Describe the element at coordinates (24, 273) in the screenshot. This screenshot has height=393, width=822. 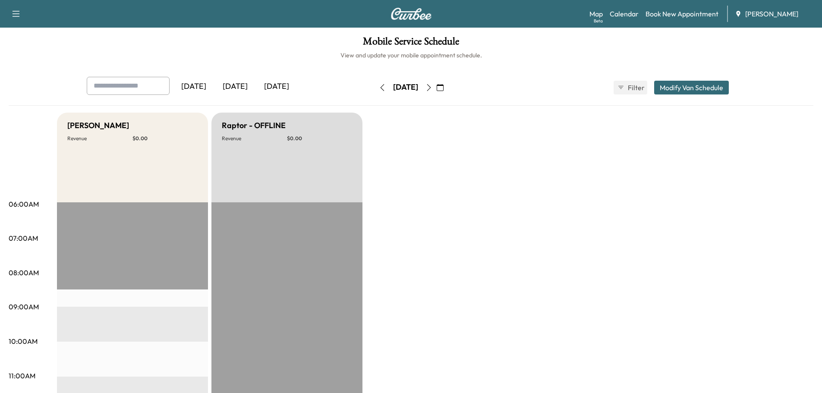
I see `p: 08:00AM` at that location.